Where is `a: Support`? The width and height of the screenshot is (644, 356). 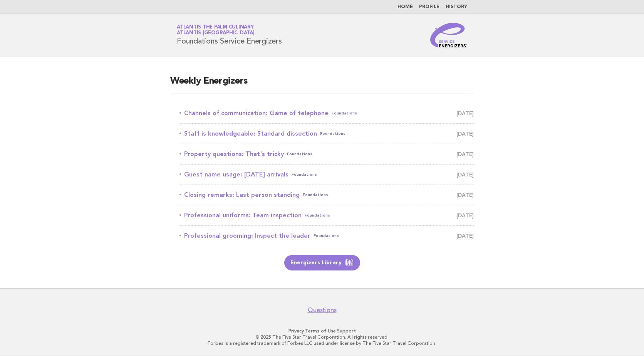 a: Support is located at coordinates (347, 331).